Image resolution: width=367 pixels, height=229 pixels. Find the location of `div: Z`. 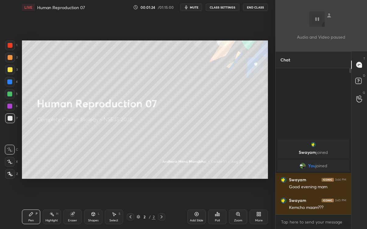

div: Z is located at coordinates (12, 174).